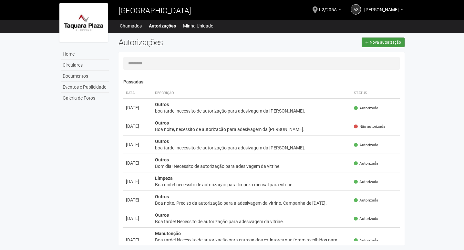 The width and height of the screenshot is (464, 250). What do you see at coordinates (262, 82) in the screenshot?
I see `h4: Passadas` at bounding box center [262, 82].